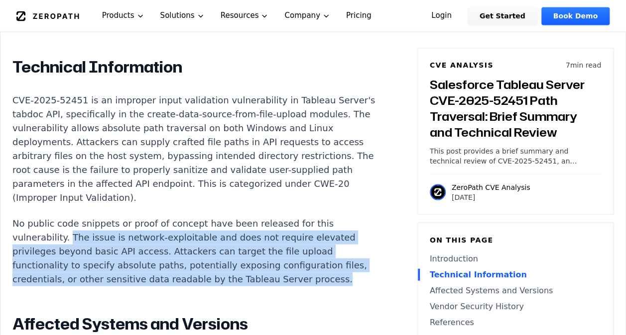 This screenshot has height=335, width=626. I want to click on p: CVE-2025-52451 is an improper input validation vulnerability in Tableau Server's tabdoc API, spec..., so click(198, 149).